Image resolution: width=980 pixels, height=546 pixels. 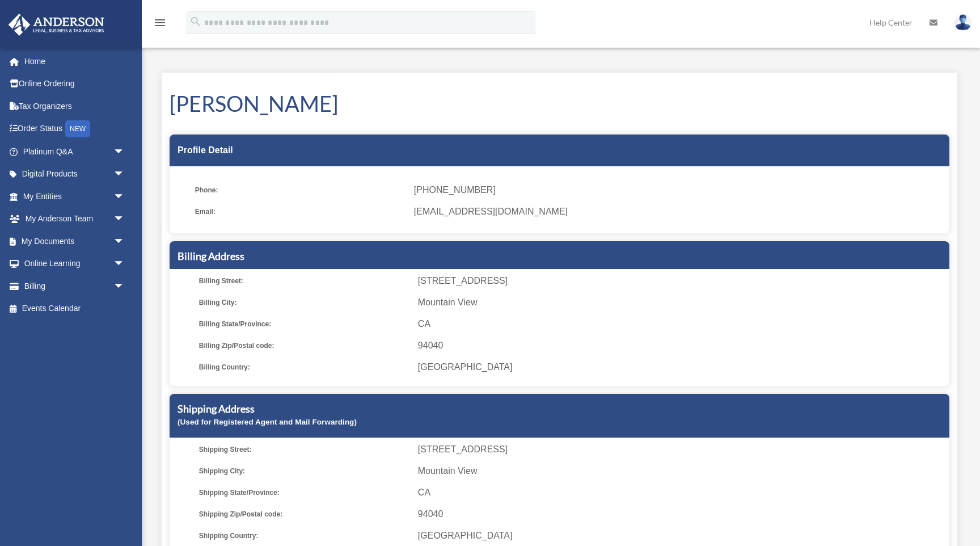 What do you see at coordinates (305, 346) in the screenshot?
I see `span: Billing Zip/Postal code:` at bounding box center [305, 346].